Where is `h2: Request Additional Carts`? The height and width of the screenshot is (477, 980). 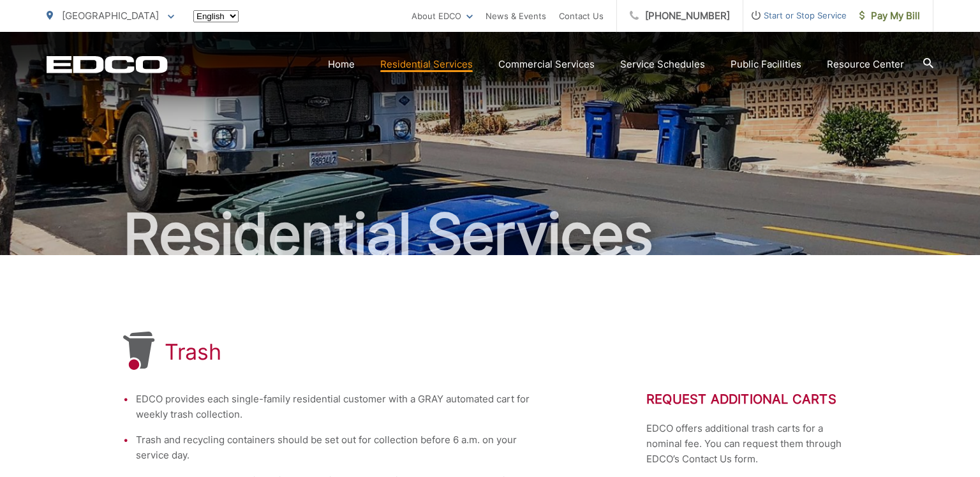
h2: Request Additional Carts is located at coordinates (752, 399).